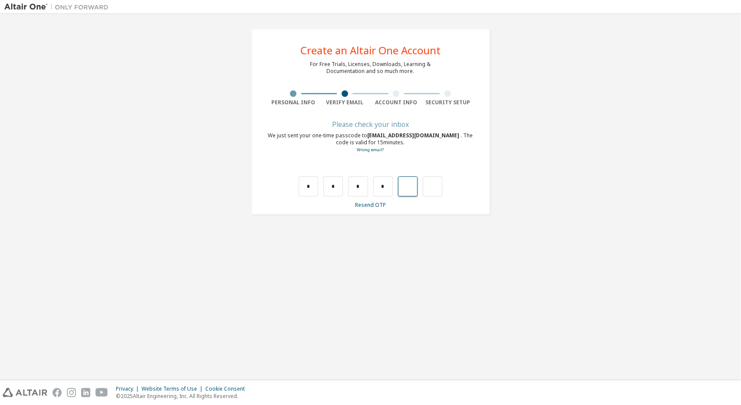 The width and height of the screenshot is (741, 405). What do you see at coordinates (71, 392) in the screenshot?
I see `img: instagram.svg` at bounding box center [71, 392].